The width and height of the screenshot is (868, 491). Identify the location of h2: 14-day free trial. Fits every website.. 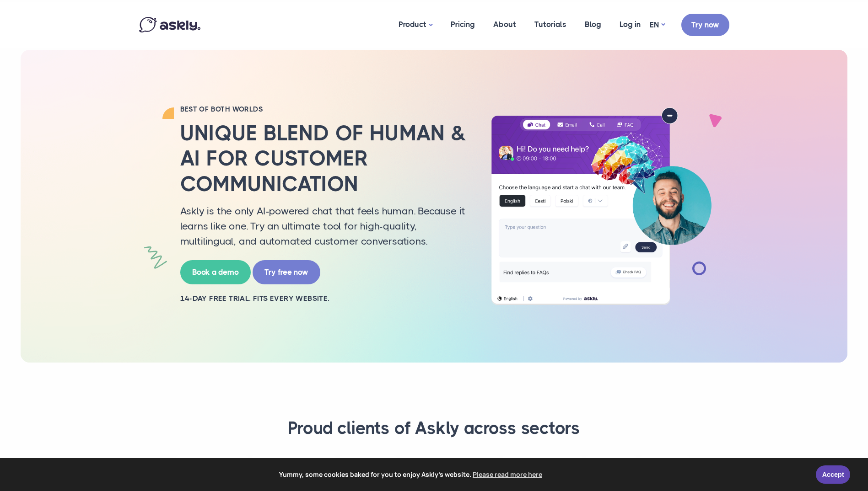
(325, 298).